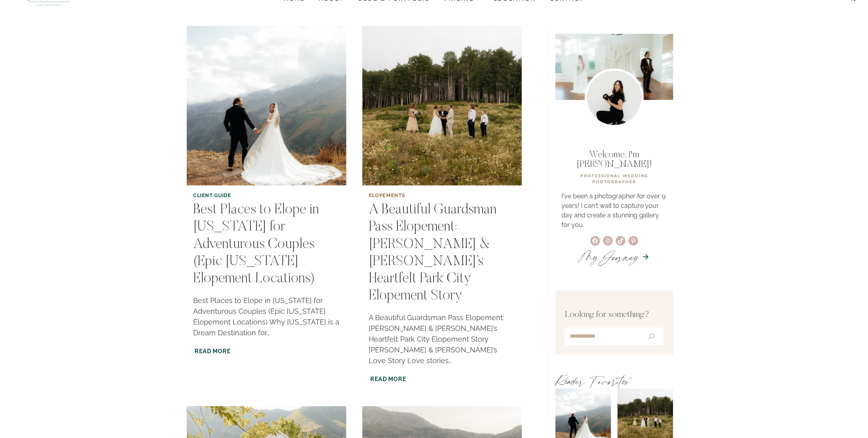 The image size is (868, 438). What do you see at coordinates (615, 315) in the screenshot?
I see `p: Looking for something?` at bounding box center [615, 315].